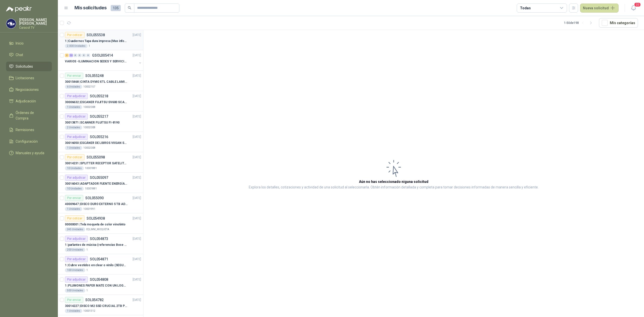 The height and width of the screenshot is (317, 644). Describe the element at coordinates (599, 8) in the screenshot. I see `button: Nueva solicitud` at that location.